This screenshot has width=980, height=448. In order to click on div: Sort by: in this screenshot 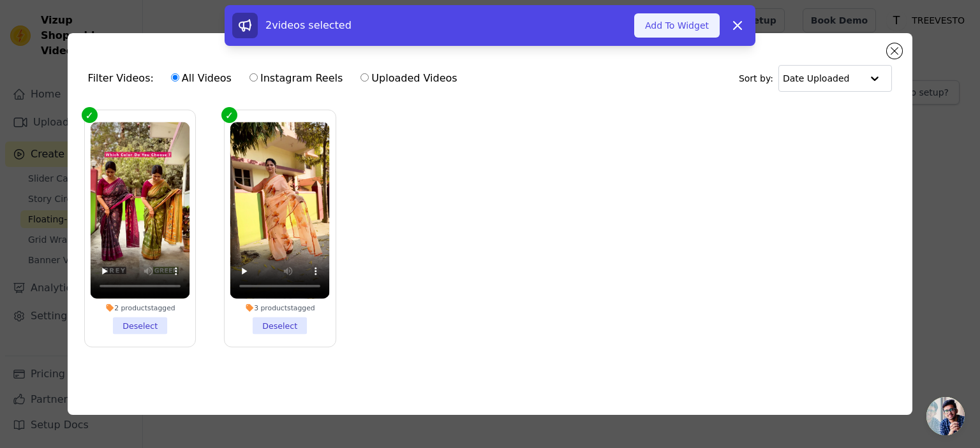, I will do `click(815, 78)`.